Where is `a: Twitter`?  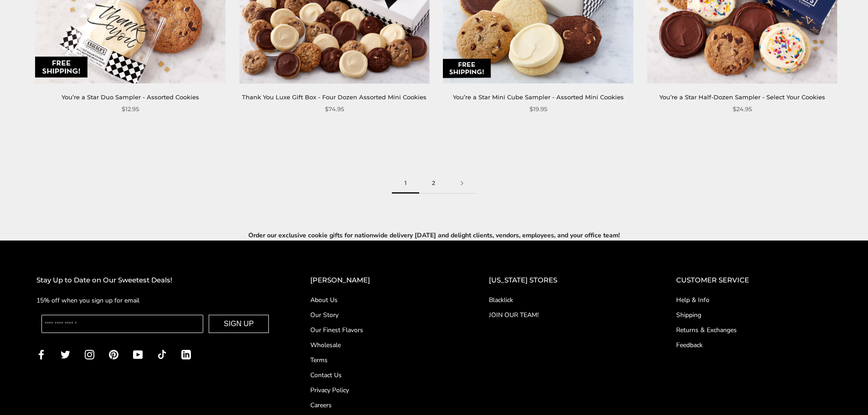
a: Twitter is located at coordinates (65, 354).